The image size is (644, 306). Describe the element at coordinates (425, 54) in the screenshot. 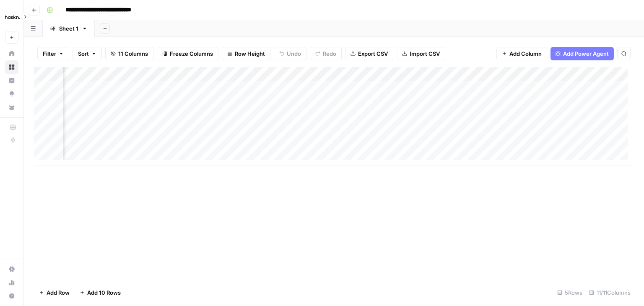

I see `span: Import CSV` at that location.